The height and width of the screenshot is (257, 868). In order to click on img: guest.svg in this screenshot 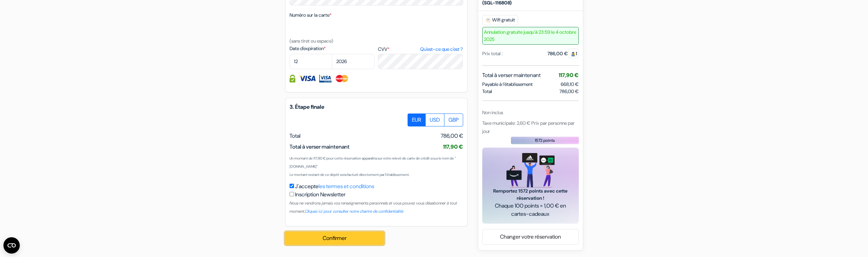, I will do `click(573, 53)`.